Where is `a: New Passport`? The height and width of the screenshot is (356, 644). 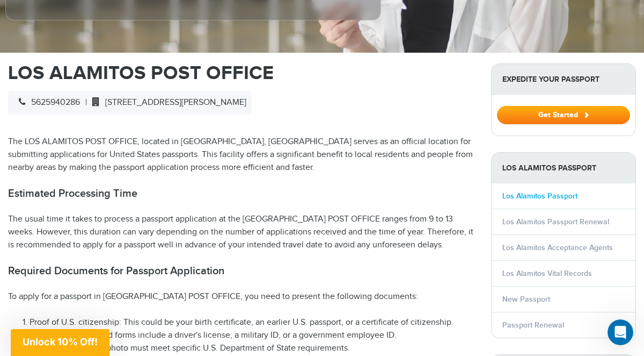
a: New Passport is located at coordinates (526, 299).